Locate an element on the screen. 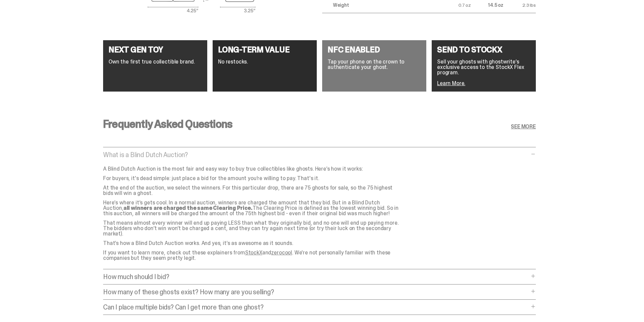  h3: Frequently Asked Questions is located at coordinates (168, 124).